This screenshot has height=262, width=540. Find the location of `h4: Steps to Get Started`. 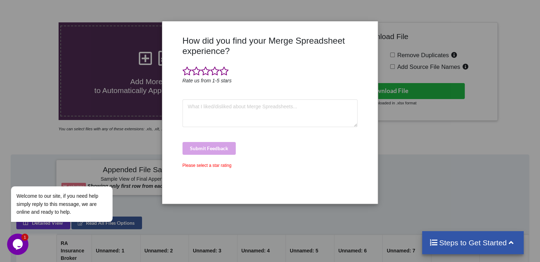

h4: Steps to Get Started is located at coordinates (473, 242).